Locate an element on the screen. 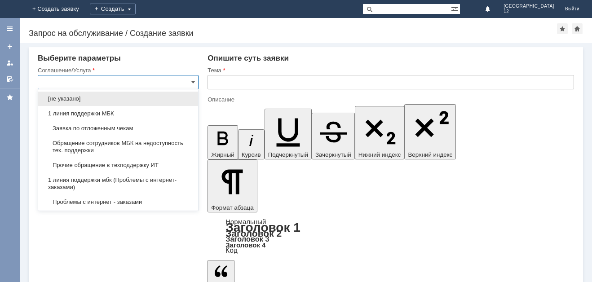 Image resolution: width=592 pixels, height=282 pixels. a: Код is located at coordinates (231, 251).